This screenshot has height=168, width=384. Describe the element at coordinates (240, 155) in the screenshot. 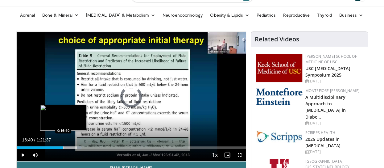

I see `button: Fullscreen` at that location.